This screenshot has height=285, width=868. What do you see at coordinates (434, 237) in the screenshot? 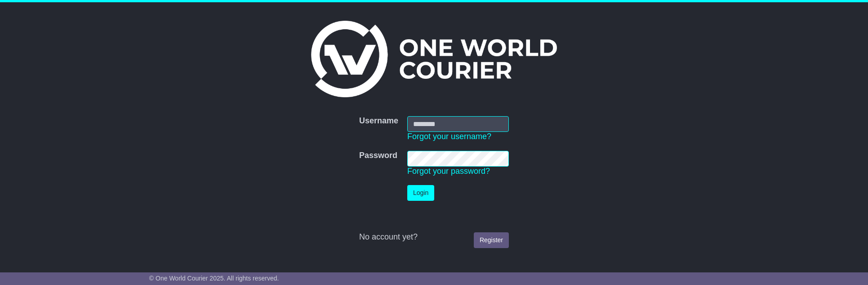
I see `div: No account yet?` at bounding box center [434, 237].